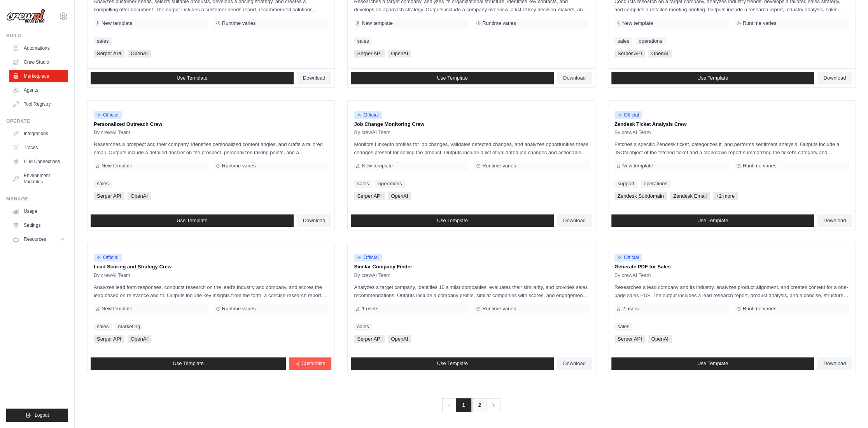 This screenshot has width=868, height=428. What do you see at coordinates (39, 211) in the screenshot?
I see `a: Usage` at bounding box center [39, 211].